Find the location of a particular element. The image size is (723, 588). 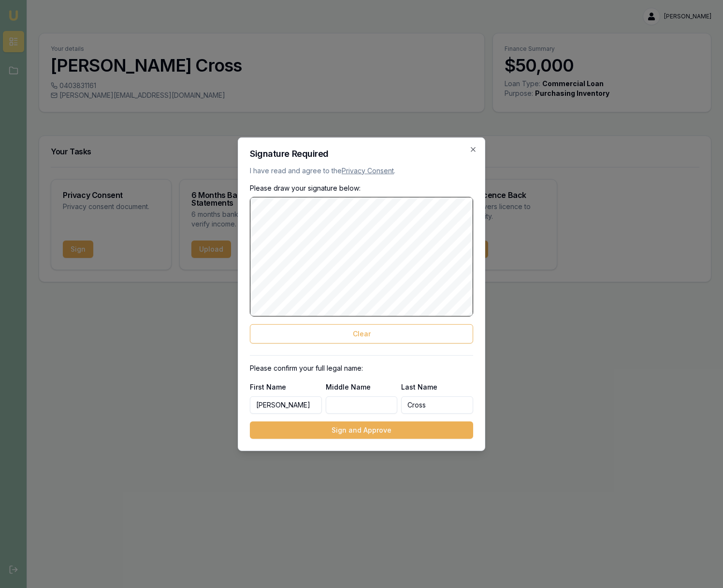

label: Middle Name is located at coordinates (348, 386).